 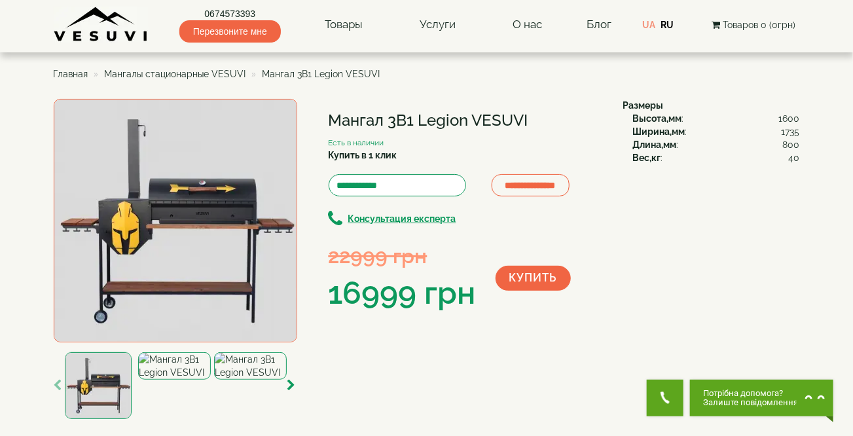 I want to click on span: Мангалы стационарные VESUVI, so click(x=176, y=74).